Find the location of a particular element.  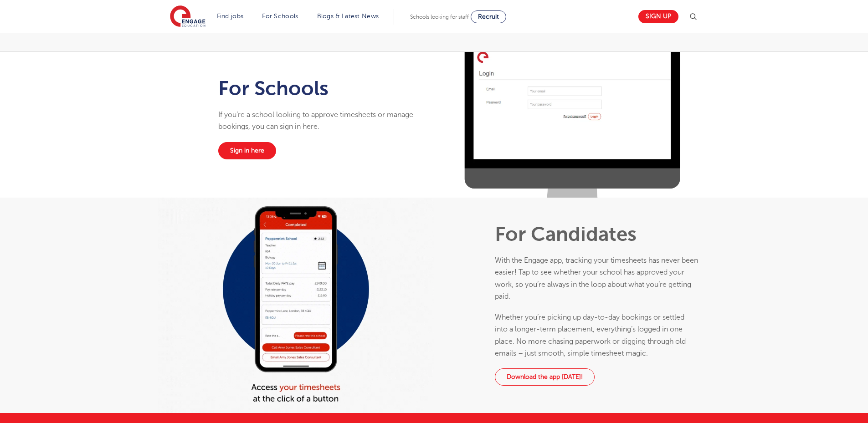

a: Find jobs is located at coordinates (230, 16).